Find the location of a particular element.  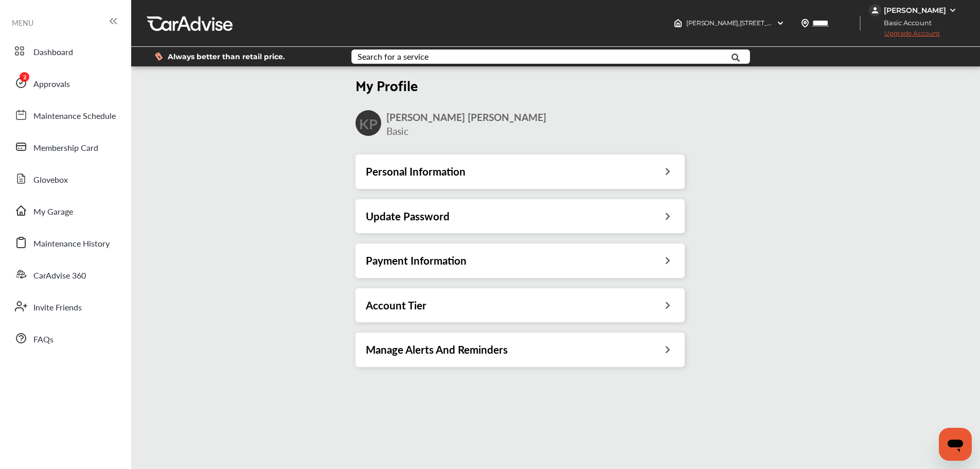

span: MENU is located at coordinates (23, 23).